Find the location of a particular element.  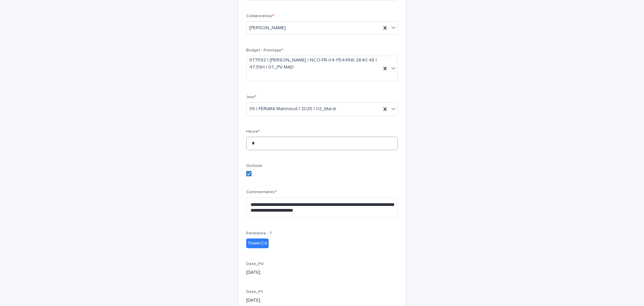

span: Budget - Pointage is located at coordinates (265, 50).